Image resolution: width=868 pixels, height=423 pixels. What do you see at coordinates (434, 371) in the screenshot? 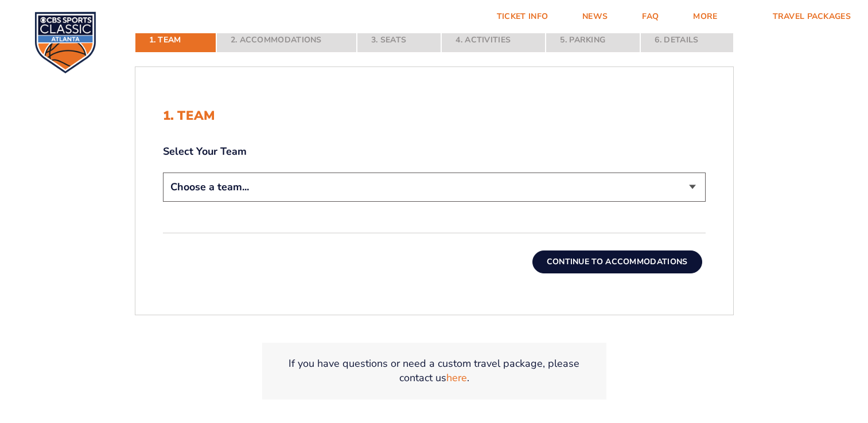
I see `p: If you have questions or need a custom travel package, please contact us .` at bounding box center [434, 371].